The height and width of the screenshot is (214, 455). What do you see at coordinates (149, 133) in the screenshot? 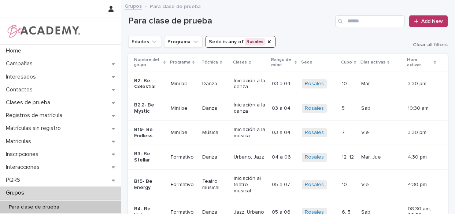
I see `p: B19- Be Endless` at bounding box center [149, 133].